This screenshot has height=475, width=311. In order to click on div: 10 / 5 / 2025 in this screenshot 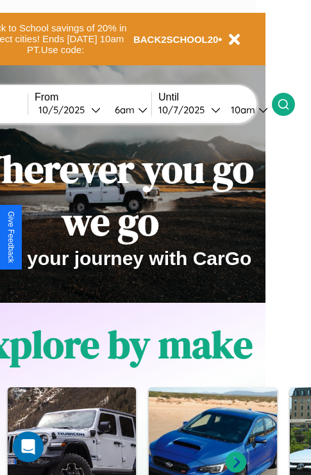, I will do `click(65, 110)`.